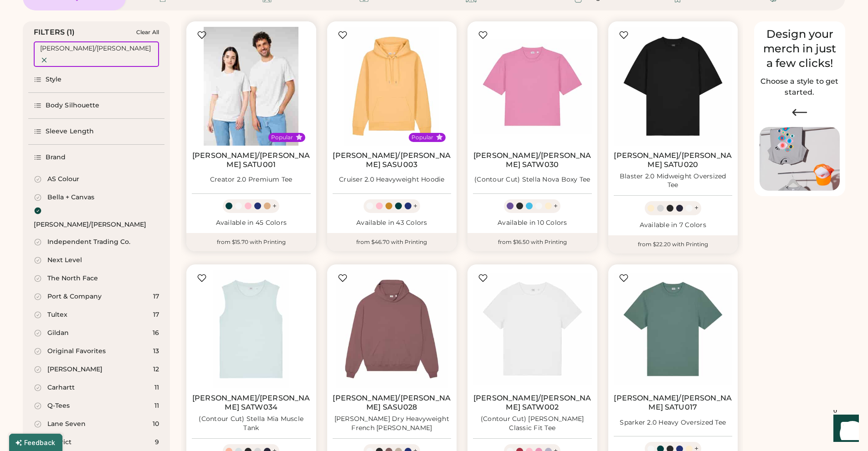 The width and height of the screenshot is (868, 451). I want to click on div: from $22.20 with Printing, so click(673, 245).